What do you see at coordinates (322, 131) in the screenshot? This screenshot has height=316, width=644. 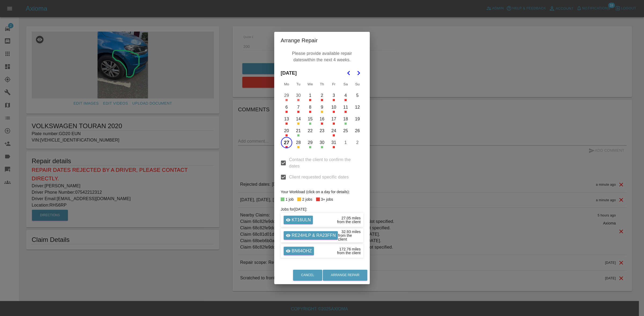 I see `button: Thursday, October 23rd, 2025` at bounding box center [322, 131].